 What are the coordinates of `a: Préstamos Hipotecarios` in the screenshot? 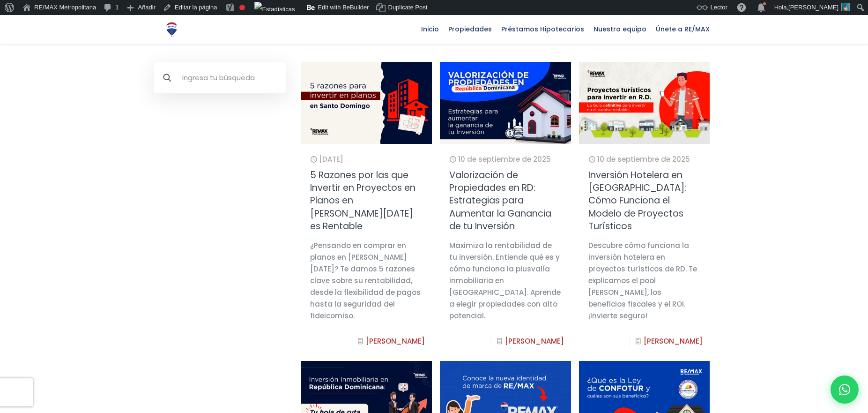 It's located at (542, 29).